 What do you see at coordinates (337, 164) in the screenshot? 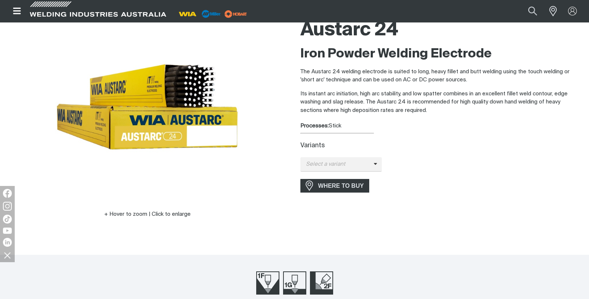
I see `span: Select a variant` at bounding box center [337, 164].